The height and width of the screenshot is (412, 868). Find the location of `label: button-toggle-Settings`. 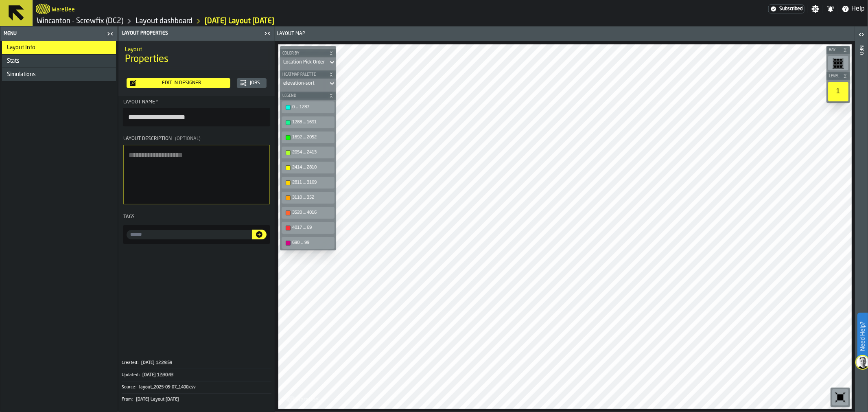

label: button-toggle-Settings is located at coordinates (815, 9).